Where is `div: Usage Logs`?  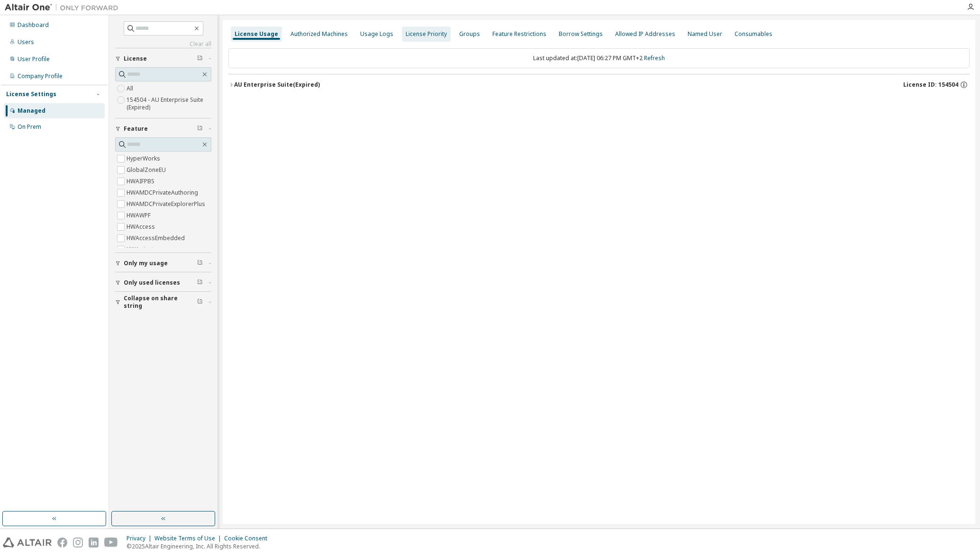
div: Usage Logs is located at coordinates (377, 34).